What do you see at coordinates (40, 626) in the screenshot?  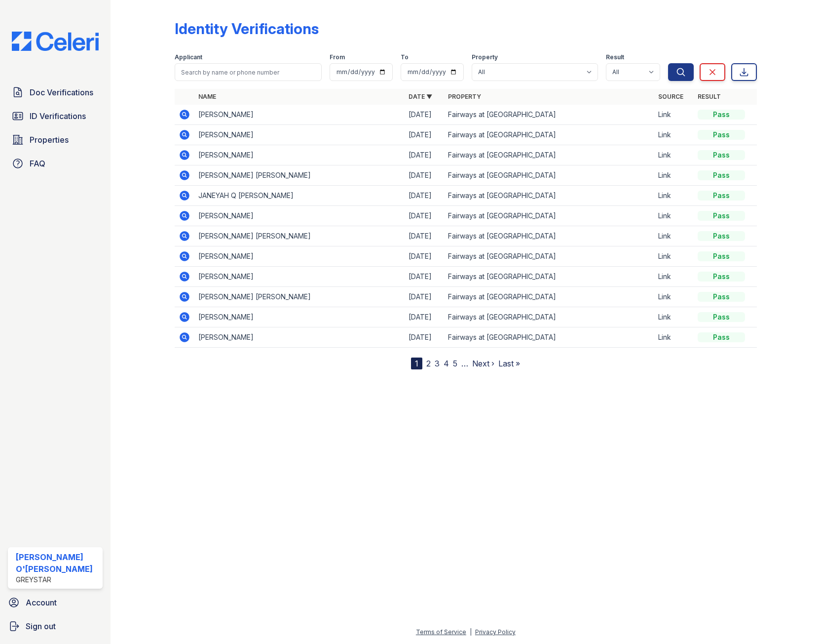 I see `span: Sign out` at bounding box center [40, 626].